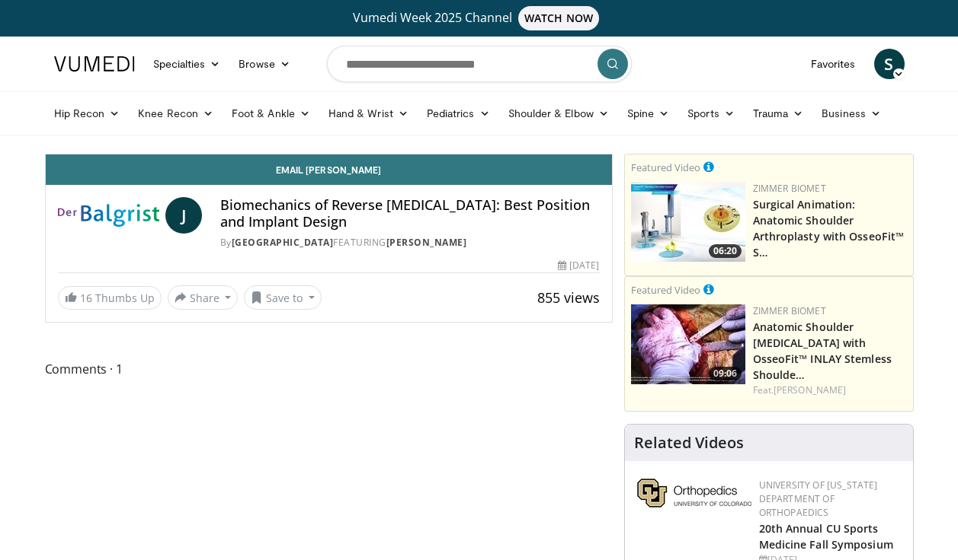 The width and height of the screenshot is (958, 560). Describe the element at coordinates (688, 221) in the screenshot. I see `img: 84e7f812-2061-4fff-86f6-cdff29f66ef4.150x105_q85_crop-smart_upscale.jpg` at that location.